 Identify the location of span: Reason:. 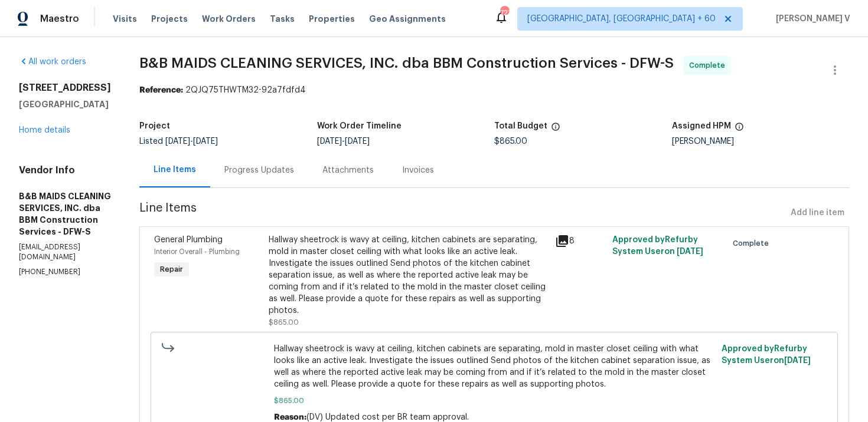
(290, 417).